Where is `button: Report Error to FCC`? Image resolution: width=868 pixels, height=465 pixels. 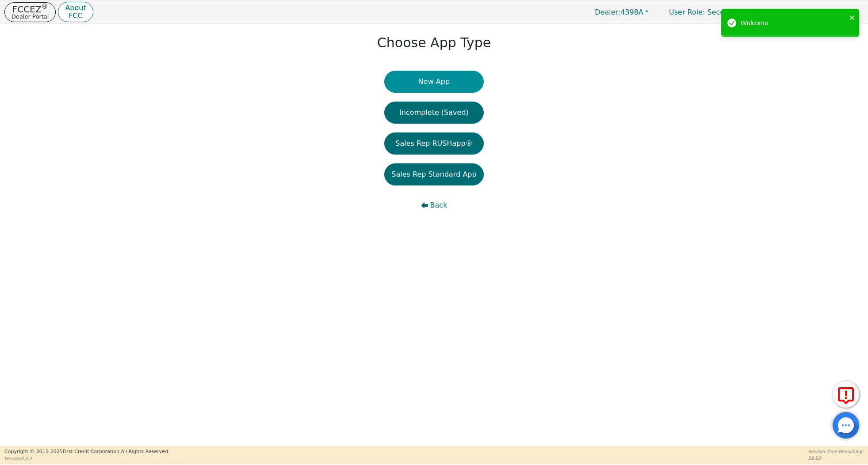 button: Report Error to FCC is located at coordinates (847, 394).